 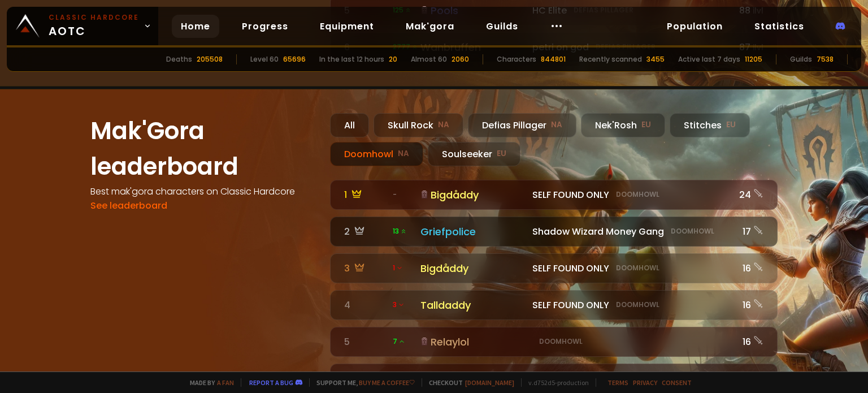 I want to click on div: Defias Pillager, so click(x=522, y=125).